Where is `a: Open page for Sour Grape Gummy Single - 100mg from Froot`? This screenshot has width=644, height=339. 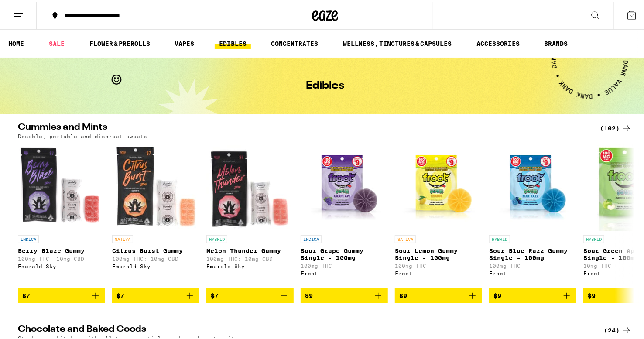 a: Open page for Sour Grape Gummy Single - 100mg from Froot is located at coordinates (344, 214).